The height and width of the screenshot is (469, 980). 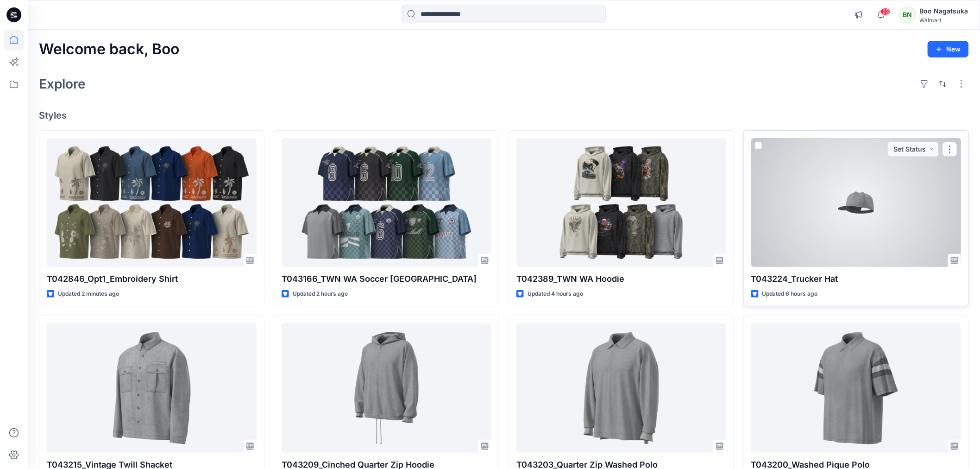 I want to click on h2: Welcome back, Boo, so click(x=109, y=49).